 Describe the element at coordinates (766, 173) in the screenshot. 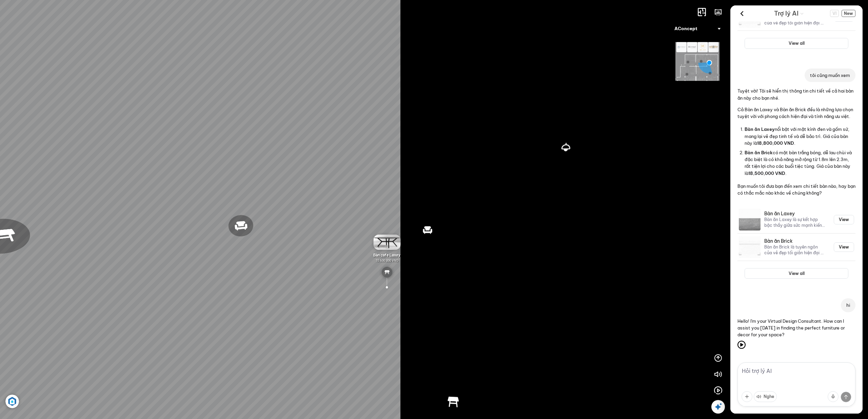

I see `span: 18,500,000 VND` at that location.